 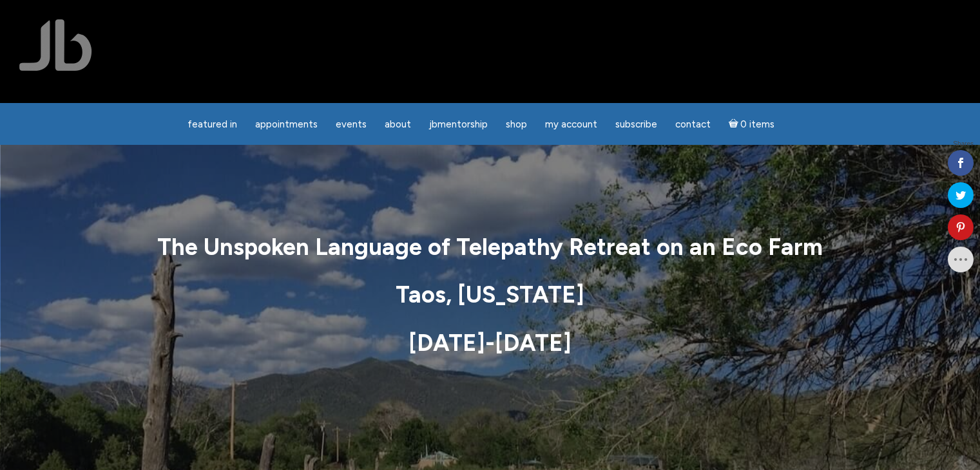 I want to click on span: featured in, so click(x=212, y=124).